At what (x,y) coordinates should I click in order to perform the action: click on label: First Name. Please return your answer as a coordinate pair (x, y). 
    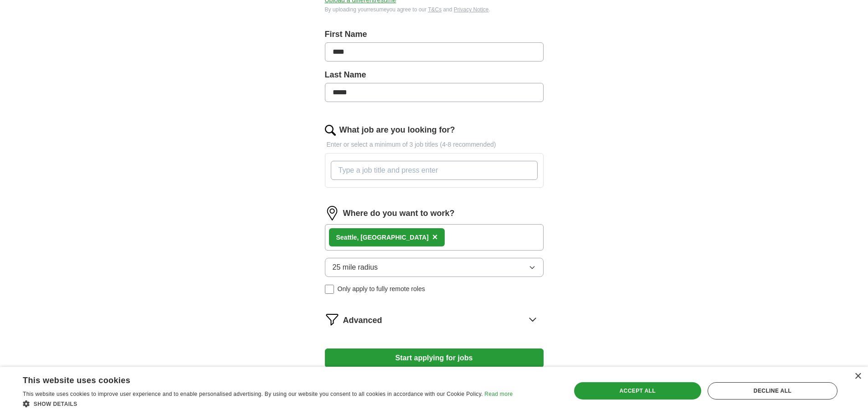
    Looking at the image, I should click on (434, 34).